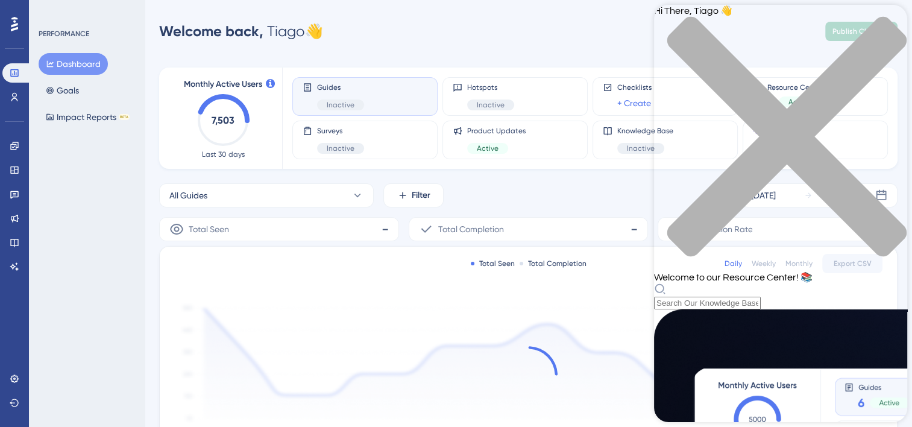 Image resolution: width=912 pixels, height=427 pixels. What do you see at coordinates (223, 154) in the screenshot?
I see `span: Last 30 days` at bounding box center [223, 154].